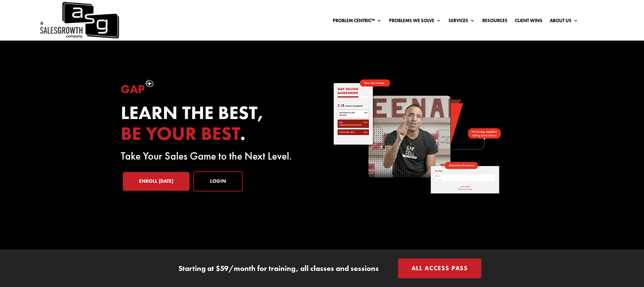  I want to click on span: be your best, so click(180, 133).